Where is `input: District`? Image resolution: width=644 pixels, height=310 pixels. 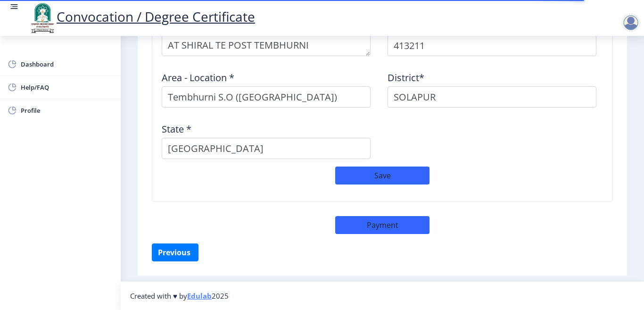 input: District is located at coordinates (492, 97).